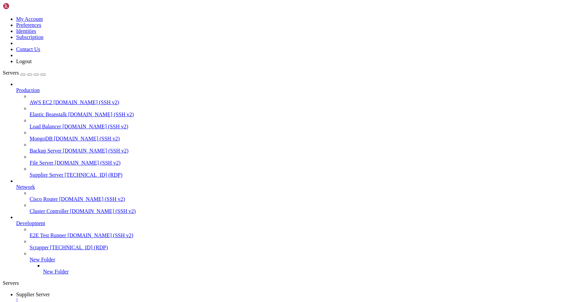 The width and height of the screenshot is (575, 302). I want to click on span: Network, so click(26, 187).